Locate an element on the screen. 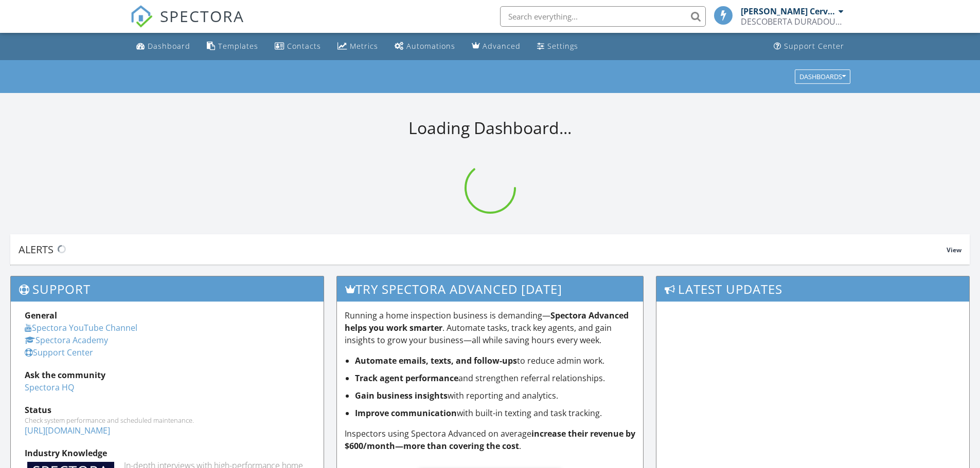 The image size is (980, 468). a: Advanced is located at coordinates (496, 46).